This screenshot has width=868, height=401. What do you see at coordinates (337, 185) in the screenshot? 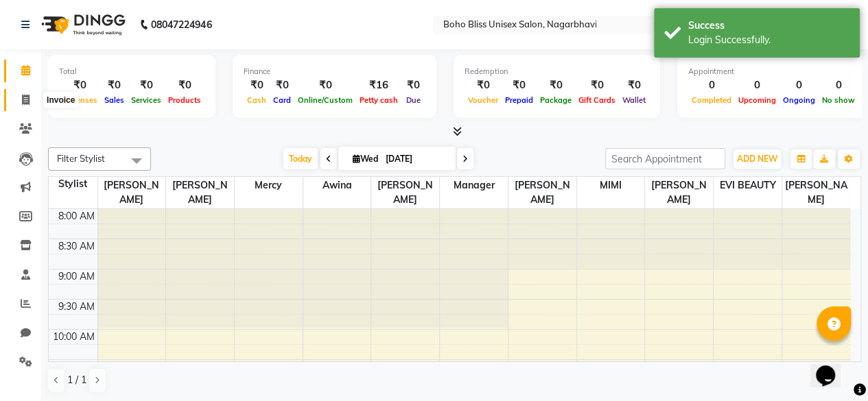
I see `span: Awina` at bounding box center [337, 185].